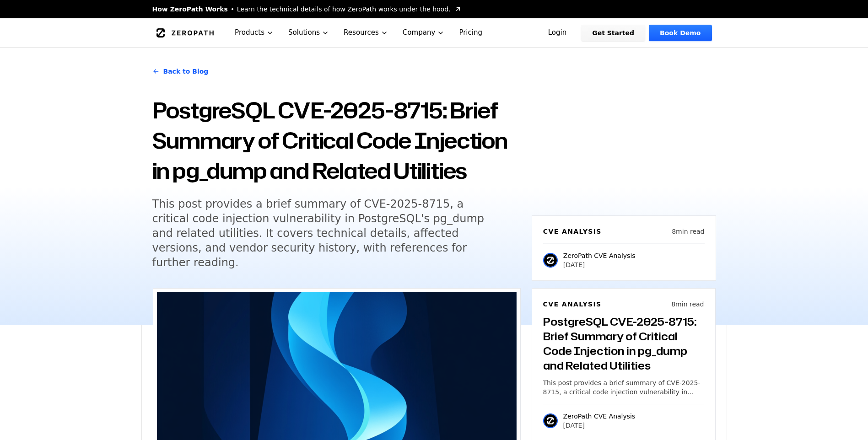 This screenshot has height=440, width=868. What do you see at coordinates (434, 33) in the screenshot?
I see `nav: Global` at bounding box center [434, 33].